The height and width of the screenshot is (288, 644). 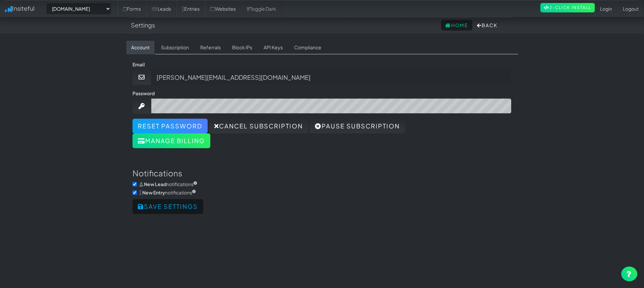 I want to click on a: Leads, so click(x=161, y=9).